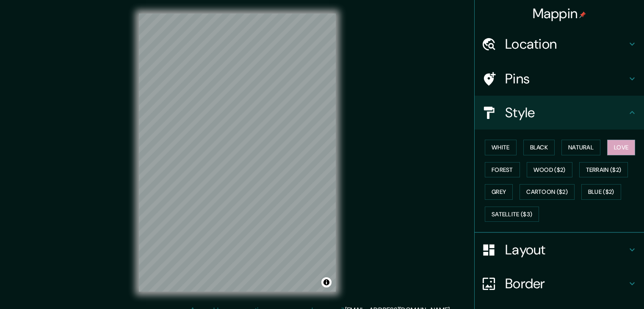 This screenshot has width=644, height=309. What do you see at coordinates (560, 250) in the screenshot?
I see `div: Layout` at bounding box center [560, 250].